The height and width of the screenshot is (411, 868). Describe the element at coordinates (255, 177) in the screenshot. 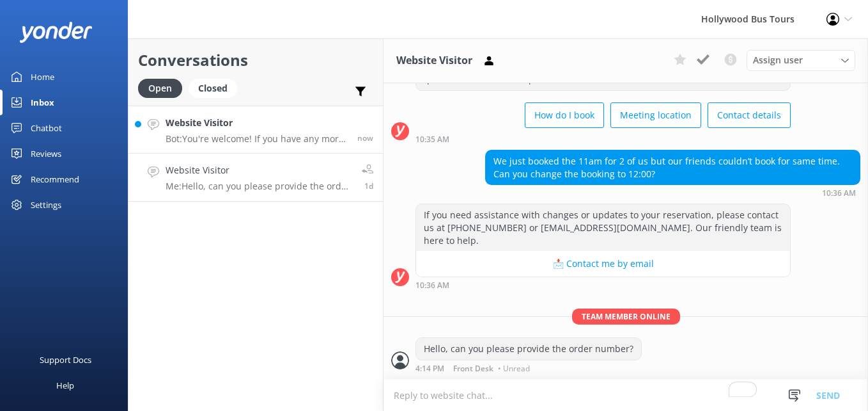

I see `a: Website VisitorMe:Hello, can you please provide the order number?1d` at that location.